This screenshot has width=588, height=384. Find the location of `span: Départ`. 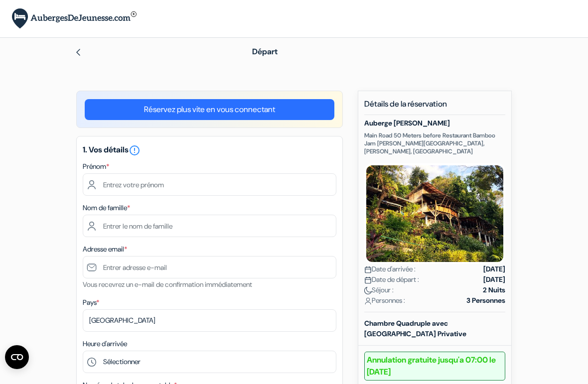

span: Départ is located at coordinates (265, 51).